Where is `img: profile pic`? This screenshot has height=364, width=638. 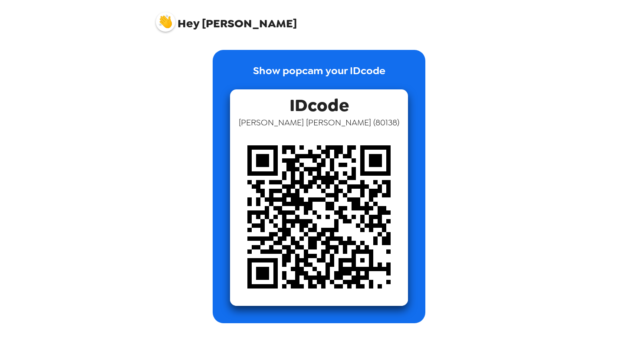
img: profile pic is located at coordinates (166, 22).